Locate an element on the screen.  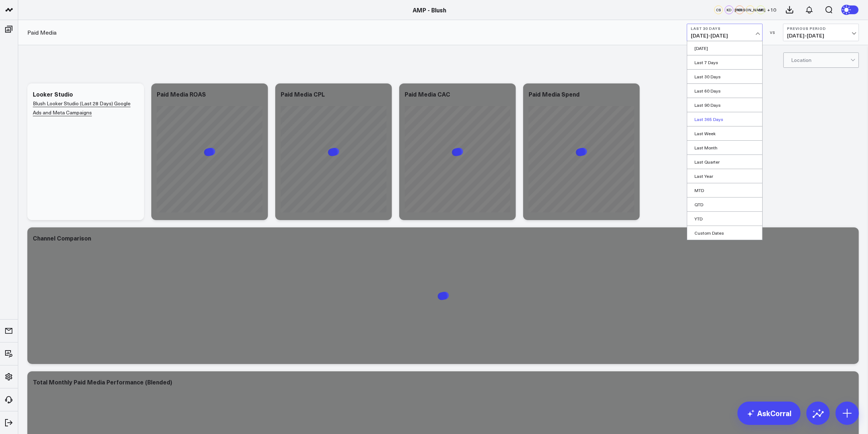
a: Last 30 Days is located at coordinates (725, 77).